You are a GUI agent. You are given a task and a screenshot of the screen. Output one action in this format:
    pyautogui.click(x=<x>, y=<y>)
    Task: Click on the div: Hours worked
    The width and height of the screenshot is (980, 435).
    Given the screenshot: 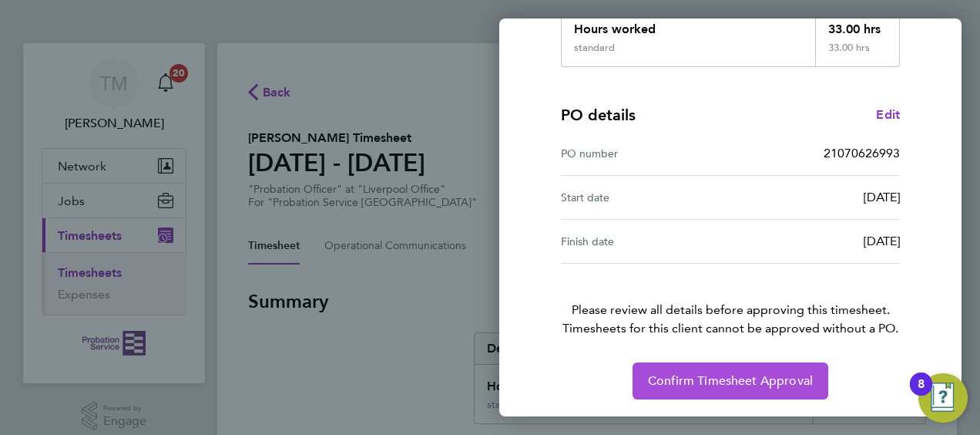 What is the action you would take?
    pyautogui.click(x=688, y=25)
    